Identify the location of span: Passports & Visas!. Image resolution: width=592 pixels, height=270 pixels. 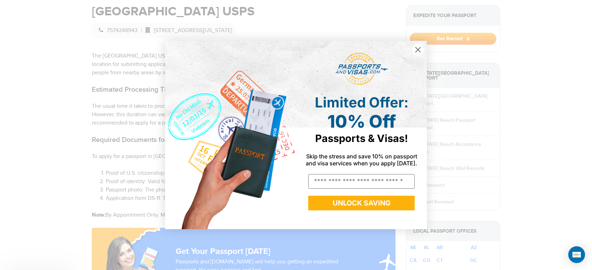
(362, 138).